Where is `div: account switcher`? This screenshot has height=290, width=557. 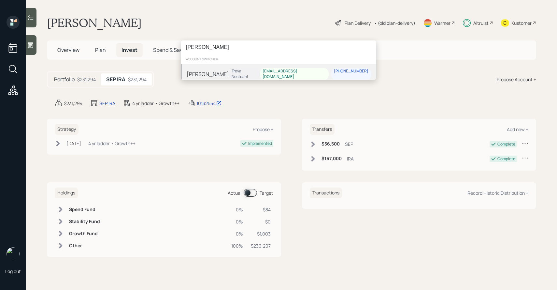
div: account switcher is located at coordinates (279, 59).